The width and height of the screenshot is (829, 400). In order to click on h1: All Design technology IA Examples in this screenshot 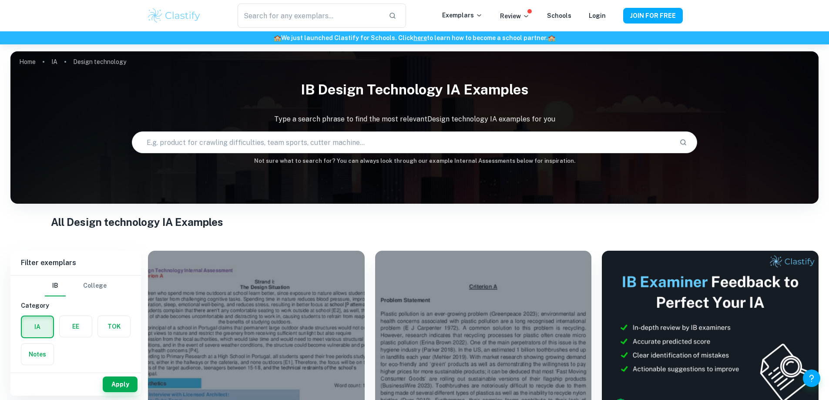, I will do `click(414, 222)`.